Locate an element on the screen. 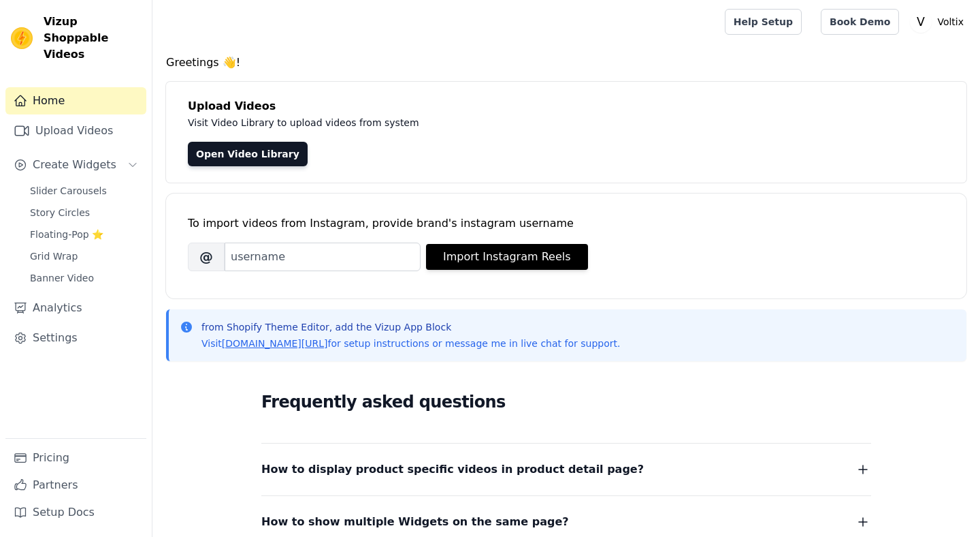 The width and height of the screenshot is (980, 537). span: Slider Carousels is located at coordinates (68, 191).